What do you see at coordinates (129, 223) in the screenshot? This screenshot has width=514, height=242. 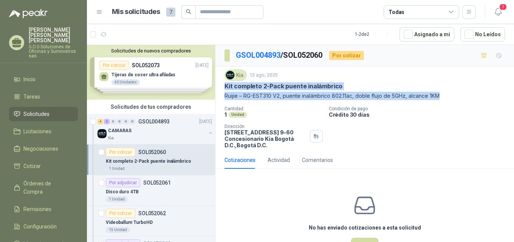 I see `p: Videoballum TurboHD` at bounding box center [129, 223].